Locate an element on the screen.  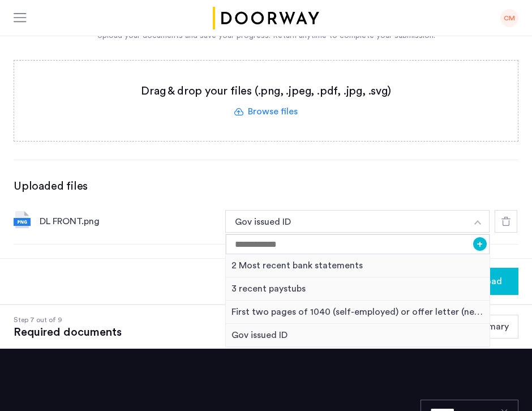
div: DL FRONT.png is located at coordinates (128, 221).